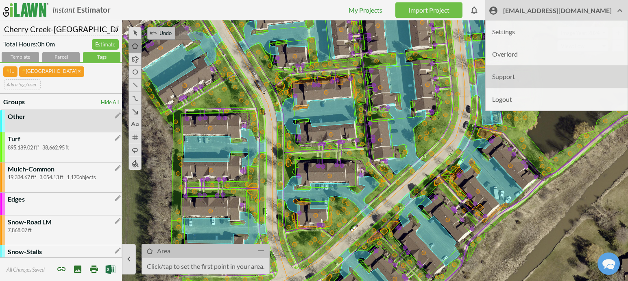 This screenshot has height=281, width=628. Describe the element at coordinates (83, 177) in the screenshot. I see `span: 1,170 objects` at that location.